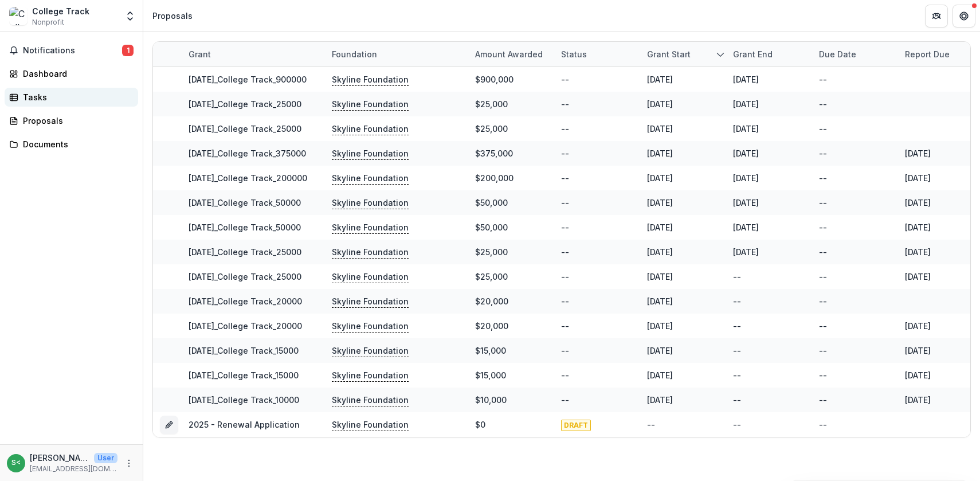 This screenshot has height=481, width=980. I want to click on div: Amount awarded, so click(512, 54).